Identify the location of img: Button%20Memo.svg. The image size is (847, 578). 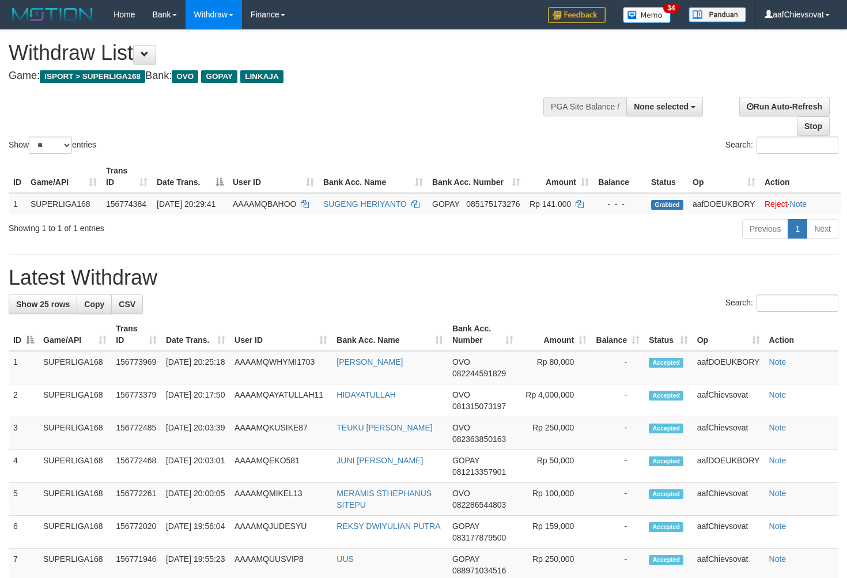
(647, 15).